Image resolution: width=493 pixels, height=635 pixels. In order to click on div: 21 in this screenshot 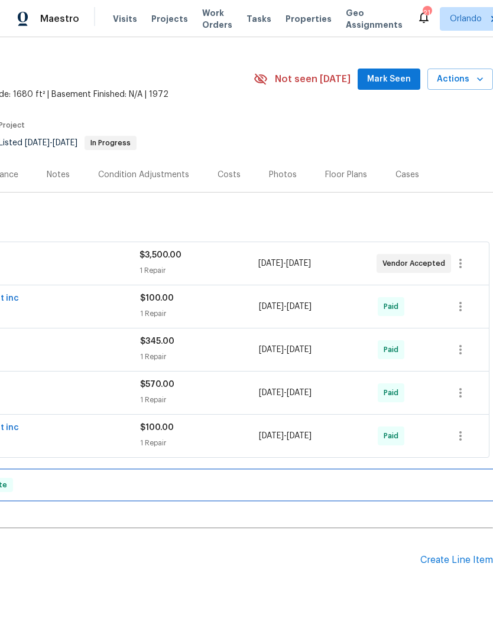, I will do `click(426, 13)`.